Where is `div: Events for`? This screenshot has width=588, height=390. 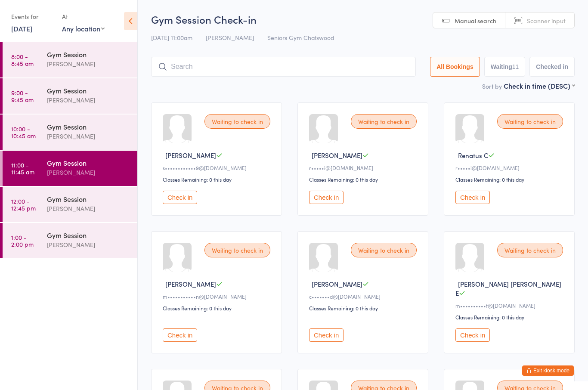
div: Events for is located at coordinates (32, 16).